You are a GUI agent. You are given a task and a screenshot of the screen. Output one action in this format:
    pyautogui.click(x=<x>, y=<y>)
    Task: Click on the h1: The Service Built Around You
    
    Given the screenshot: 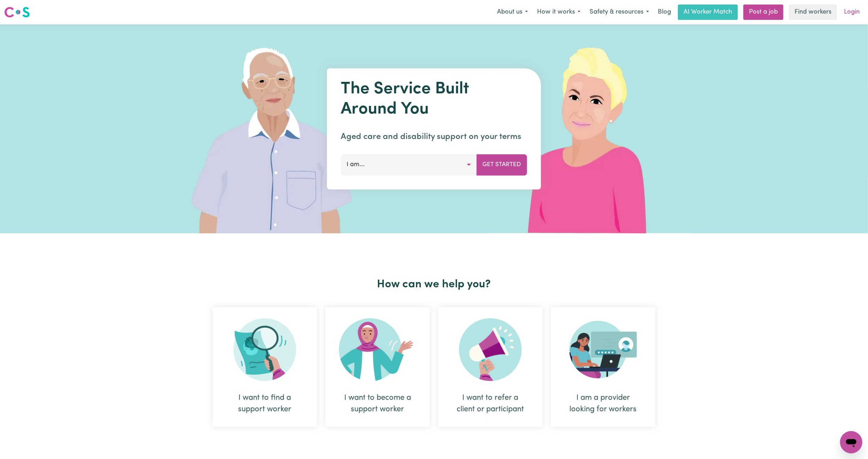 What is the action you would take?
    pyautogui.click(x=434, y=100)
    